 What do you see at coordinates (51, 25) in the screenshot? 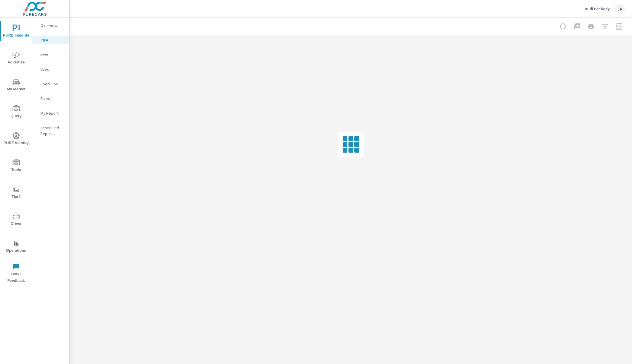
I see `div: Overview` at bounding box center [51, 25].